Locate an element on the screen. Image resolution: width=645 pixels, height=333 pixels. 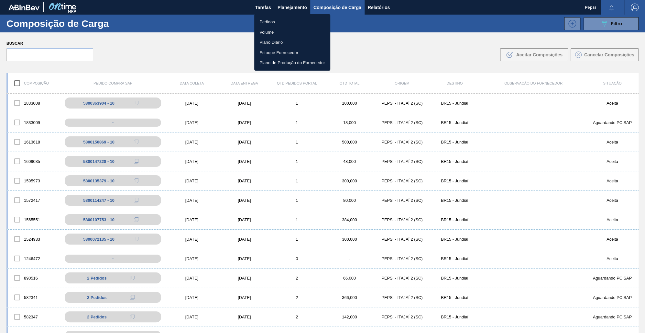
a: Volume is located at coordinates (292, 32).